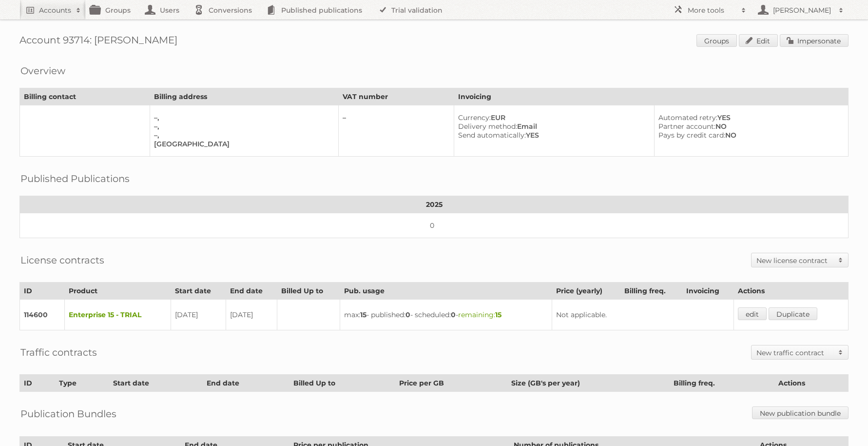 This screenshot has height=446, width=868. What do you see at coordinates (753, 314) in the screenshot?
I see `a: edit` at bounding box center [753, 314].